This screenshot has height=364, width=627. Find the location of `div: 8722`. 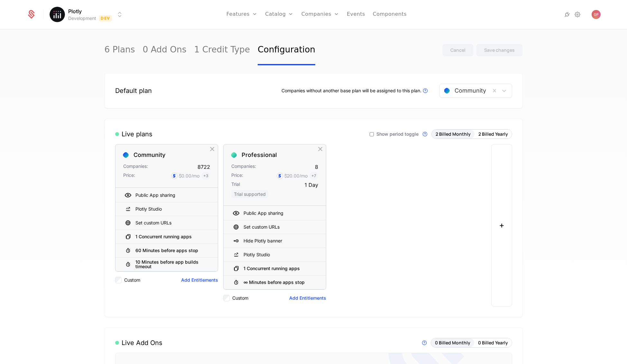

div: 8722 is located at coordinates (204, 167).